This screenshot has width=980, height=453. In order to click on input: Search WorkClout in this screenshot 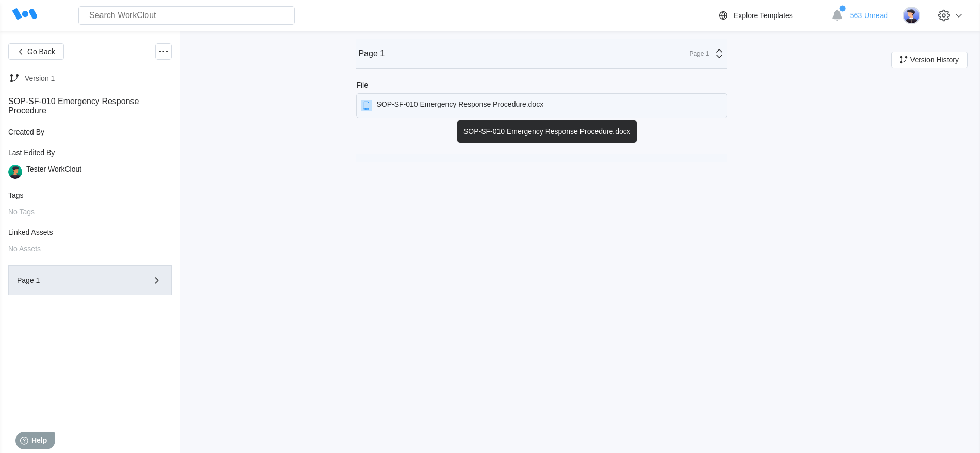, I will do `click(187, 15)`.